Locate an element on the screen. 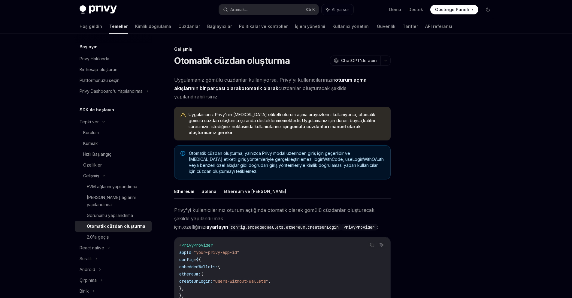 The width and height of the screenshot is (572, 298). font: Privy Dashboard'u Yapılandırma is located at coordinates (111, 91).